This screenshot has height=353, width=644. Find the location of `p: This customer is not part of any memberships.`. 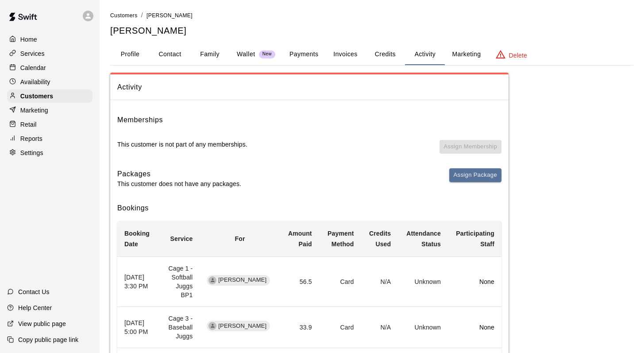

p: This customer is not part of any memberships. is located at coordinates (182, 145).